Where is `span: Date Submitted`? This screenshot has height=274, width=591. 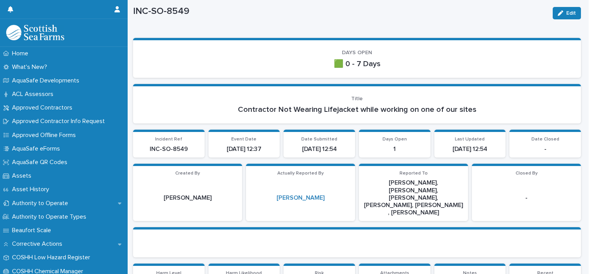
span: Date Submitted is located at coordinates (319, 139).